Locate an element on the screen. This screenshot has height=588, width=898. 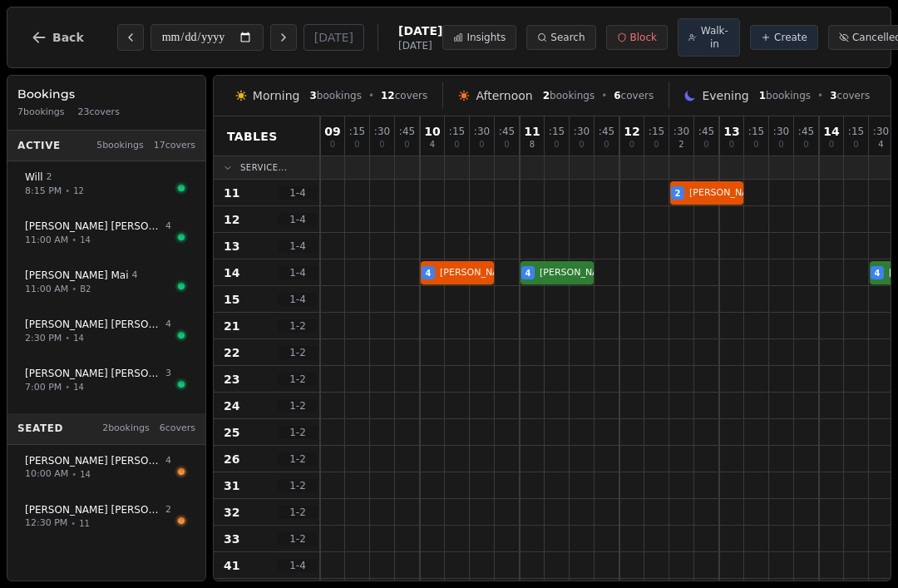
span: Block is located at coordinates (643, 37).